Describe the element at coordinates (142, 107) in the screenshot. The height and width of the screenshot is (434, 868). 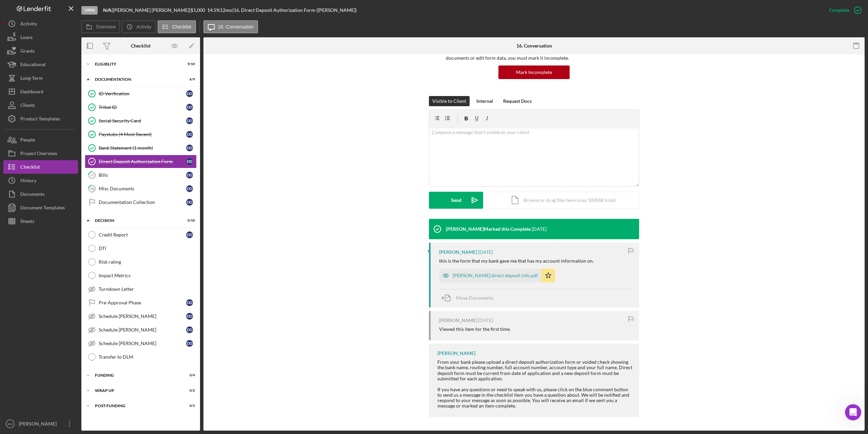
I see `div: Tribal ID` at that location.